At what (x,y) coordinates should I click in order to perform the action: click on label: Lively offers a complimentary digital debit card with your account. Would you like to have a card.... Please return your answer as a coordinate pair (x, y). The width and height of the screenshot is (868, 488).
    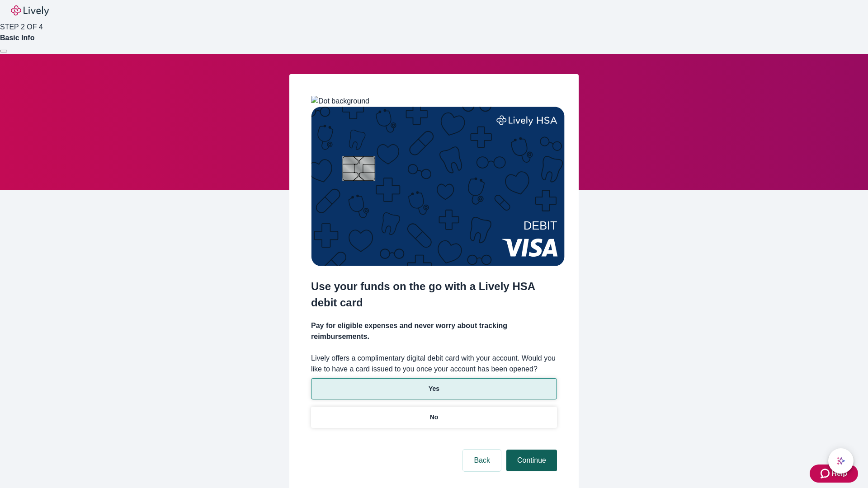
    Looking at the image, I should click on (434, 364).